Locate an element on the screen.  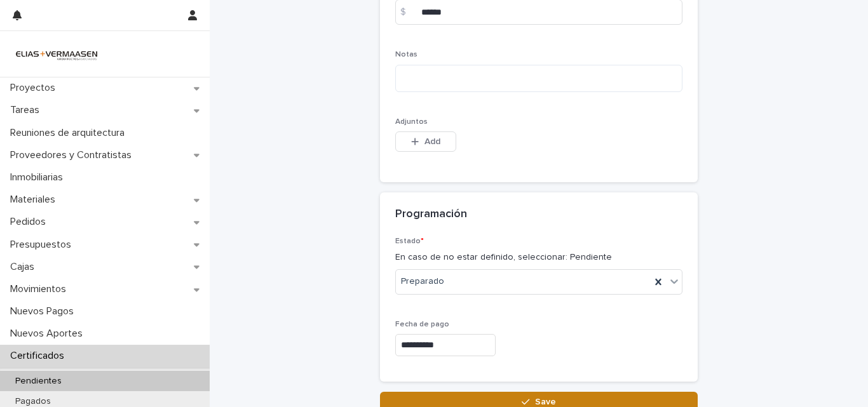
p: Presupuestos is located at coordinates (43, 245).